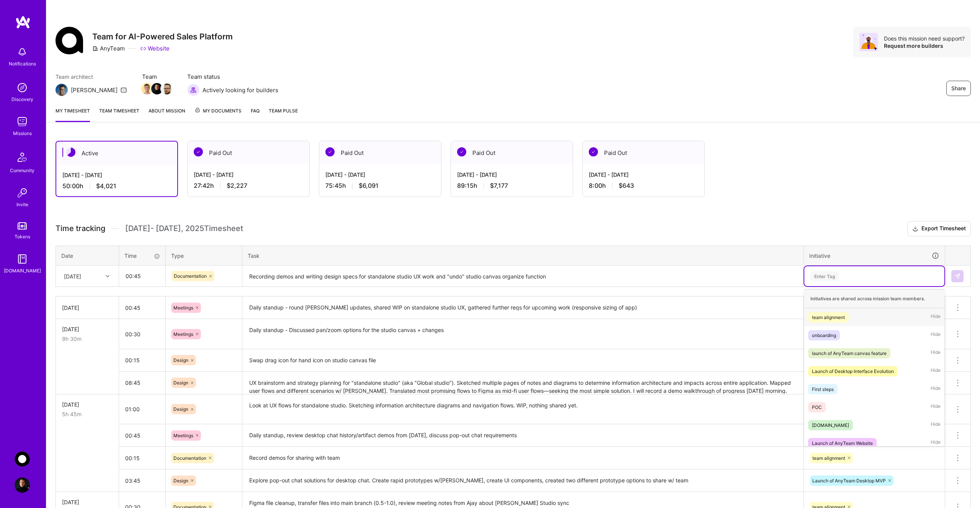  I want to click on span: Time tracking, so click(80, 229).